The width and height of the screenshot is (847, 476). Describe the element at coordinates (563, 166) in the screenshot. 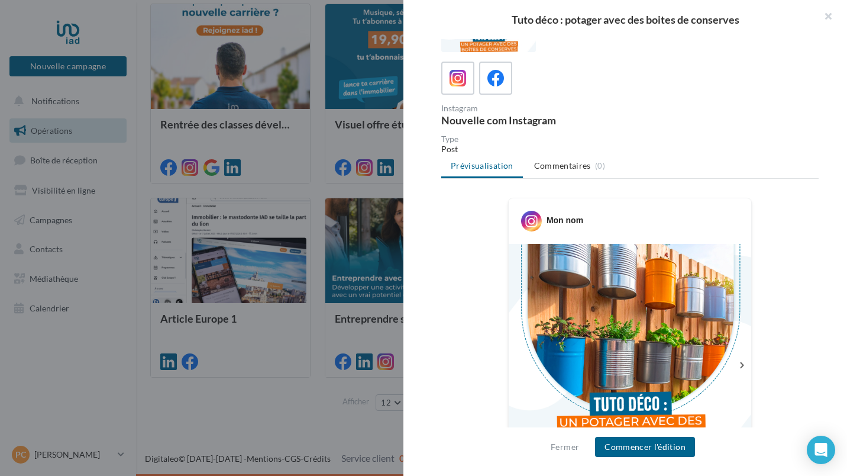

I see `span: Commentaires` at that location.